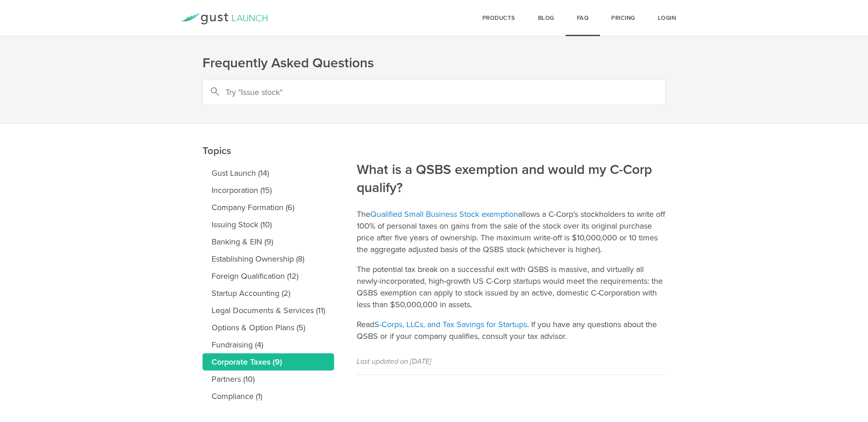  I want to click on a: Foreign Qualification (12), so click(268, 276).